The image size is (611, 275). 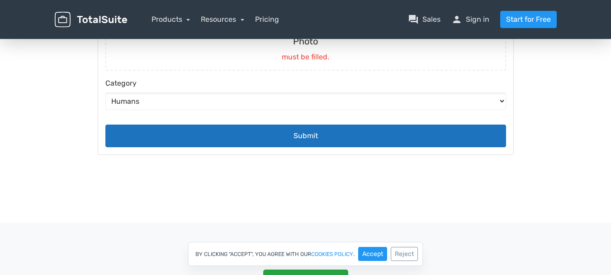 I want to click on a: Participate, so click(x=202, y=31).